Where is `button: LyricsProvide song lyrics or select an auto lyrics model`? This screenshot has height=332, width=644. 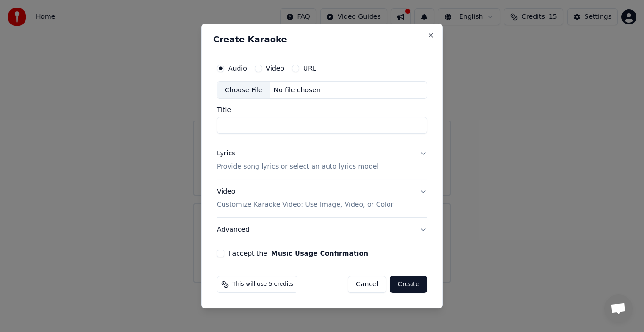 button: LyricsProvide song lyrics or select an auto lyrics model is located at coordinates (322, 160).